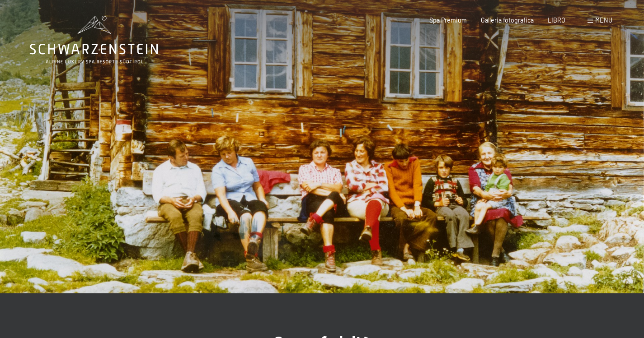 This screenshot has width=644, height=338. What do you see at coordinates (507, 20) in the screenshot?
I see `font: Galleria fotografica` at bounding box center [507, 20].